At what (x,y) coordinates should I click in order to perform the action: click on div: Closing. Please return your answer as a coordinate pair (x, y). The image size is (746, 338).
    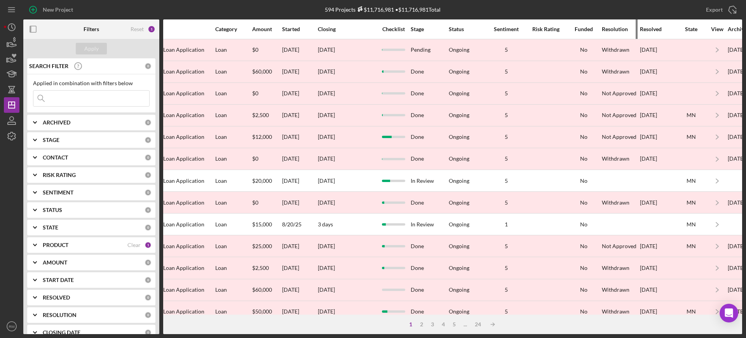
    Looking at the image, I should click on (347, 29).